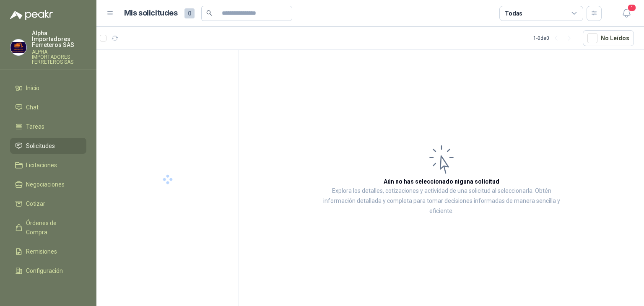  I want to click on span: Configuración, so click(44, 272).